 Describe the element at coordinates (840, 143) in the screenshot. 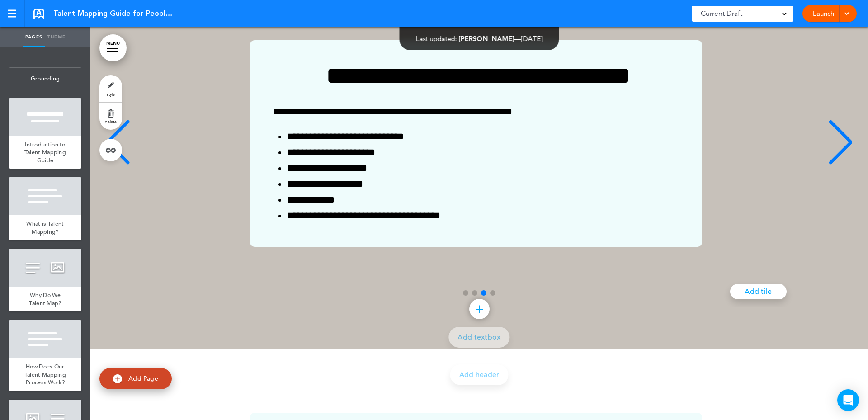

I see `div: Next slide` at that location.